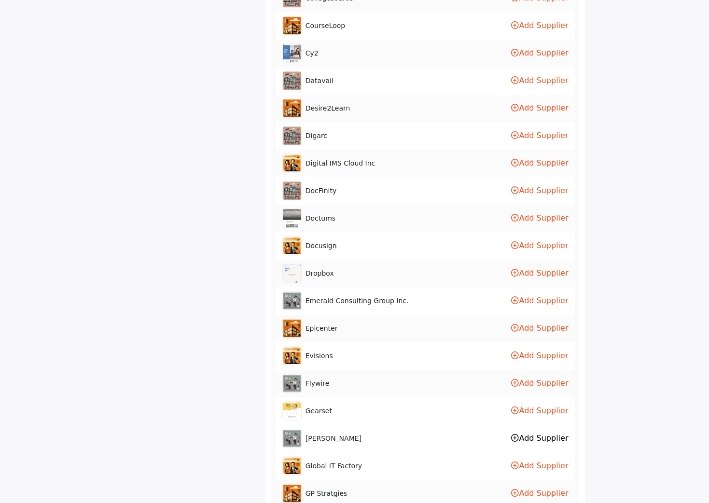 The height and width of the screenshot is (503, 709). I want to click on img: flywire logo, so click(292, 383).